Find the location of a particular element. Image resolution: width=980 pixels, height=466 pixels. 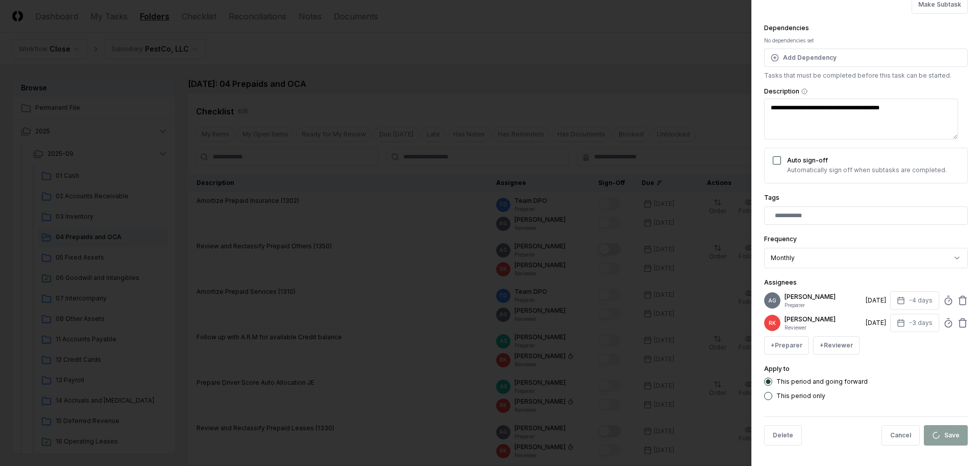

label: Apply to is located at coordinates (777, 369).